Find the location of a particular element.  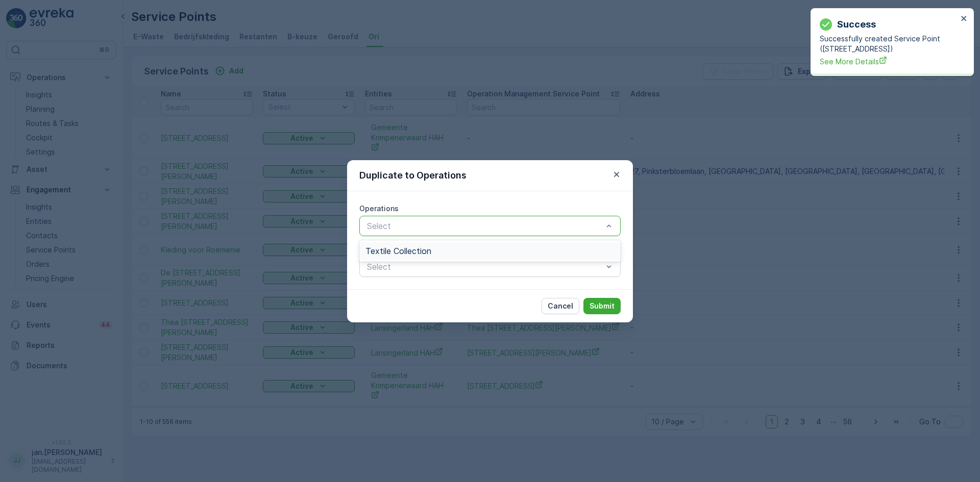

p: Select is located at coordinates (485, 226).